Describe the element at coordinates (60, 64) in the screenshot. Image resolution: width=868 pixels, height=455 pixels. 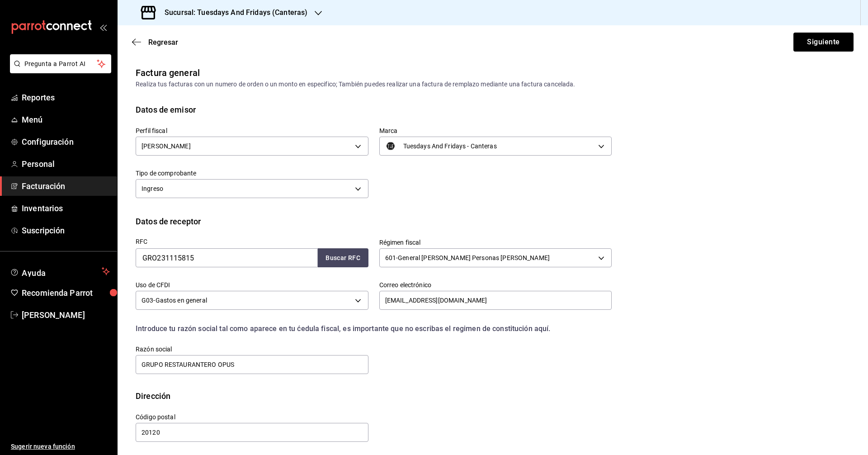
I see `span: Pregunta a Parrot AI` at that location.